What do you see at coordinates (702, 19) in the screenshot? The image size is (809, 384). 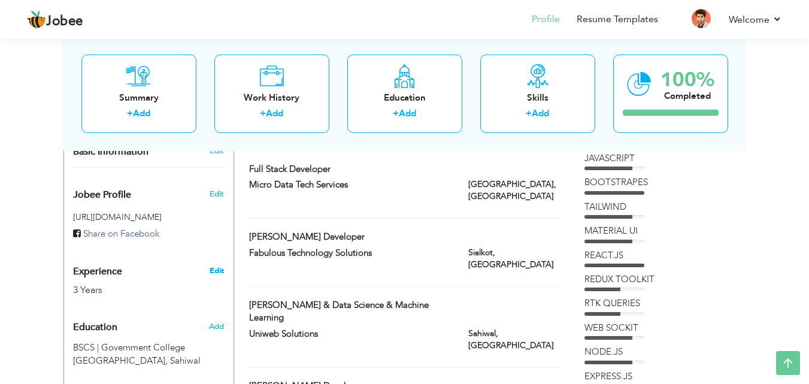 I see `img: Profile Img` at bounding box center [702, 19].